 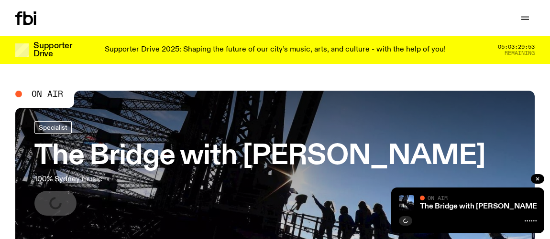 I want to click on p: 100% Sydney music, so click(x=157, y=180).